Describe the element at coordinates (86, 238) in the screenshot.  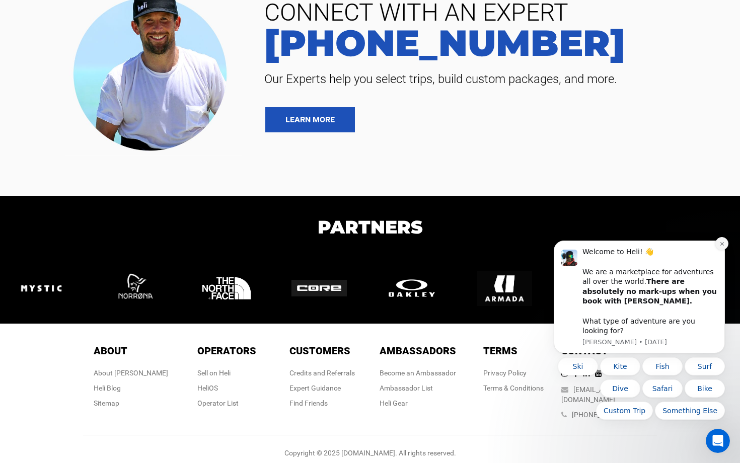
I see `button: Quick reply: Custom Trip` at that location.